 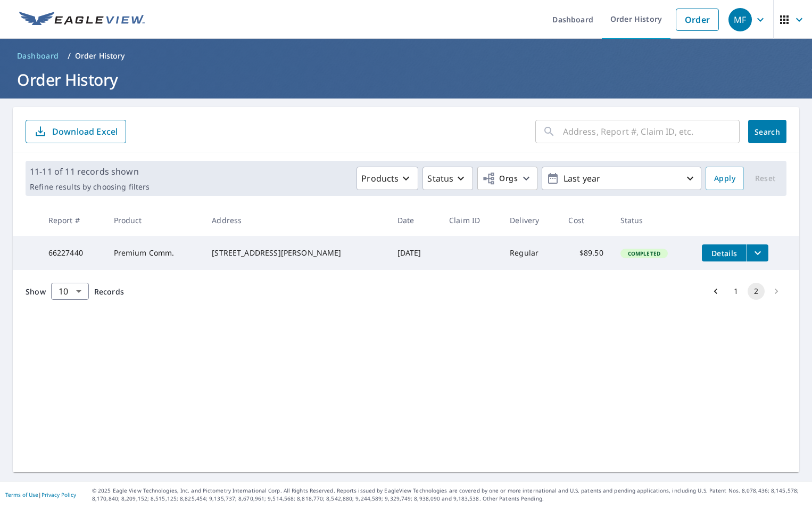 What do you see at coordinates (89, 187) in the screenshot?
I see `p: Refine results by choosing filters` at bounding box center [89, 187].